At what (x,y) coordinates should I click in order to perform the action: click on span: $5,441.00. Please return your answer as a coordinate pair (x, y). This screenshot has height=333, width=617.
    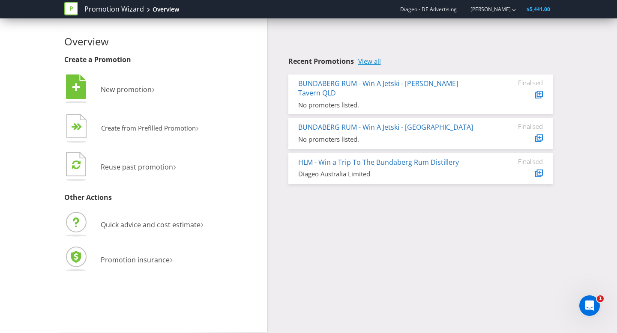
    Looking at the image, I should click on (538, 9).